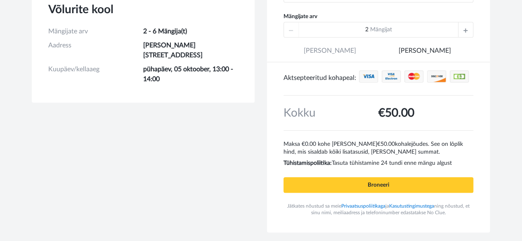 The height and width of the screenshot is (241, 522). What do you see at coordinates (380, 30) in the screenshot?
I see `span: Mängijat` at bounding box center [380, 30].